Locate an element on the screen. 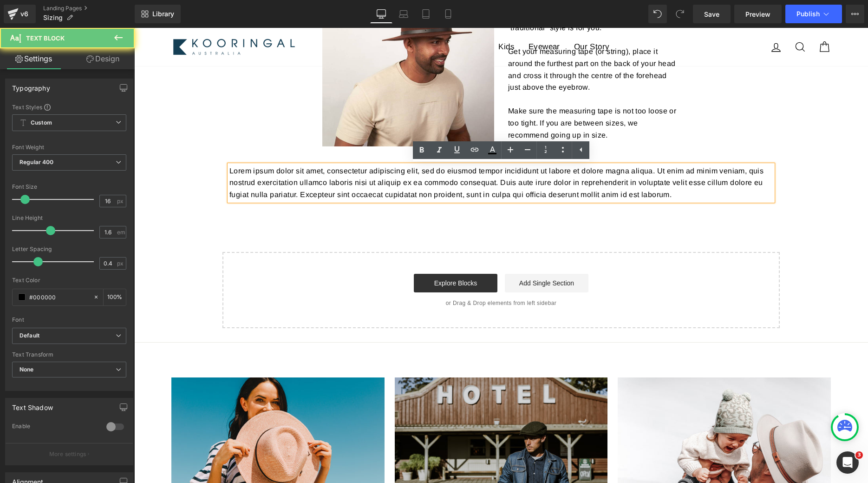 The width and height of the screenshot is (868, 483). b: Regular 400 is located at coordinates (37, 162).